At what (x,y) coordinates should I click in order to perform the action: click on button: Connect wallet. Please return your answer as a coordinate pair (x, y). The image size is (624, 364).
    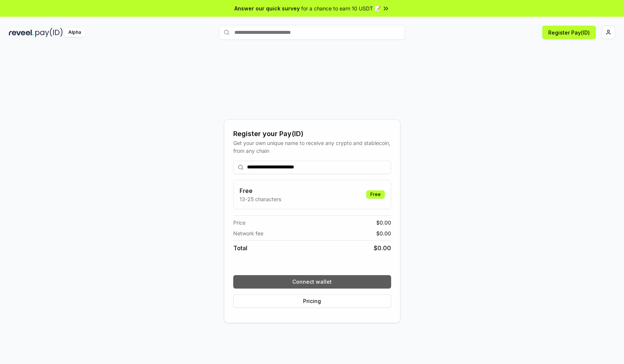
    Looking at the image, I should click on (312, 281).